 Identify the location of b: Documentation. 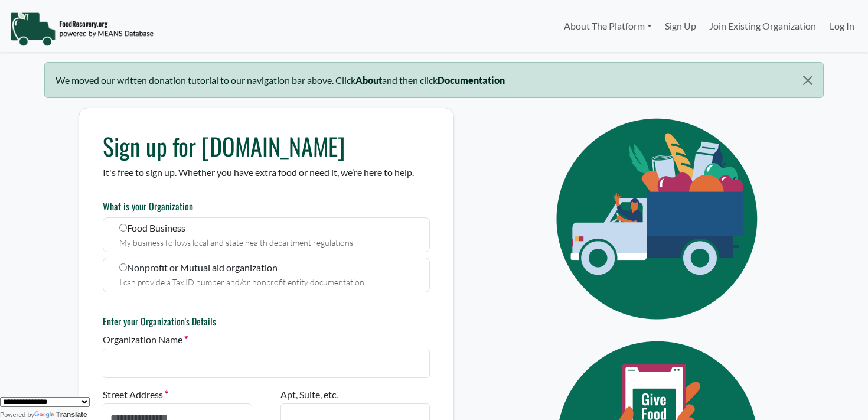
(471, 80).